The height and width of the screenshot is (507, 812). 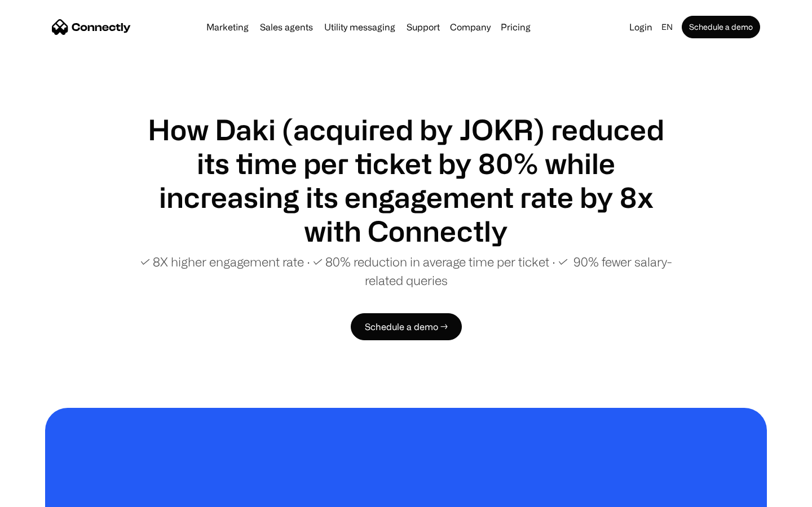 What do you see at coordinates (515, 27) in the screenshot?
I see `a: Pricing` at bounding box center [515, 27].